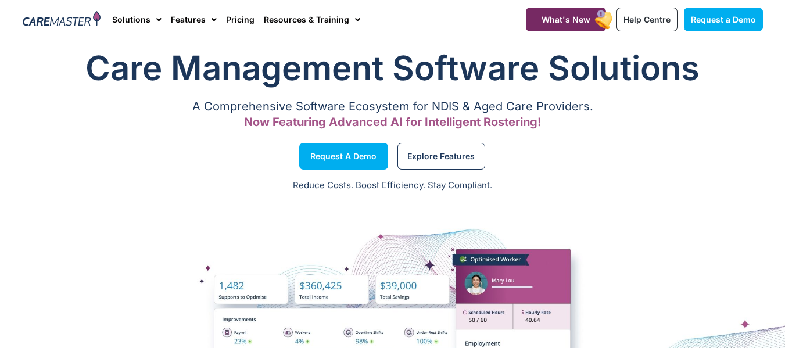  I want to click on a: What's New, so click(566, 19).